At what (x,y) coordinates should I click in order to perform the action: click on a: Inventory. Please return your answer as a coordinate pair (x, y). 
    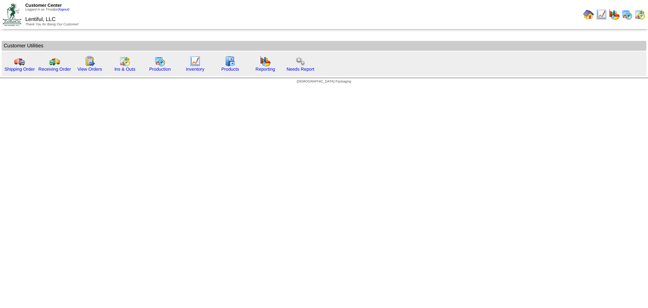
    Looking at the image, I should click on (195, 69).